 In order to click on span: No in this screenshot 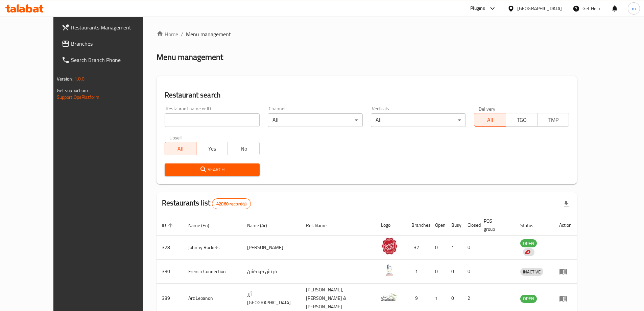, I will do `click(244, 148)`.